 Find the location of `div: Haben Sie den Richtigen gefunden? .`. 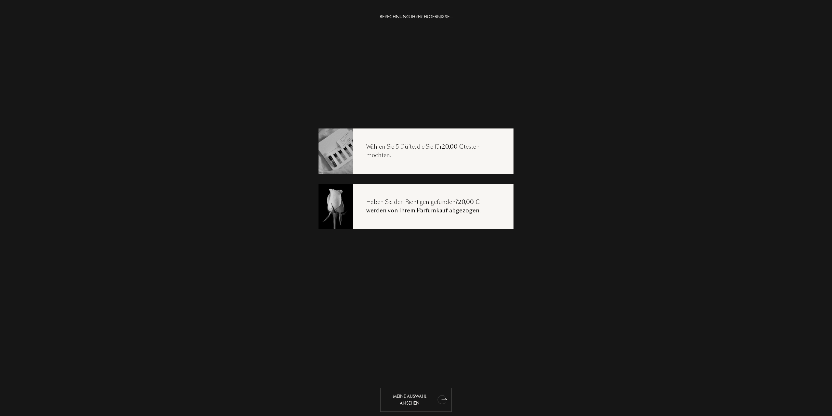

div: Haben Sie den Richtigen gefunden? . is located at coordinates (433, 206).